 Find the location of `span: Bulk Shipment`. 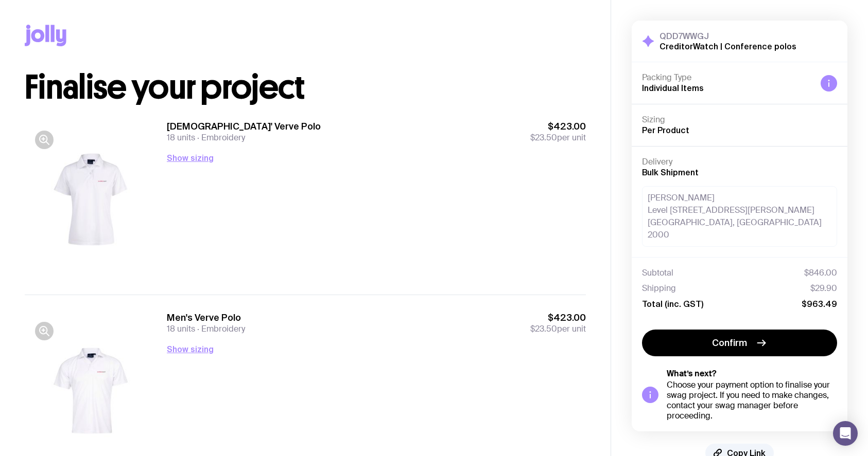

span: Bulk Shipment is located at coordinates (670, 172).